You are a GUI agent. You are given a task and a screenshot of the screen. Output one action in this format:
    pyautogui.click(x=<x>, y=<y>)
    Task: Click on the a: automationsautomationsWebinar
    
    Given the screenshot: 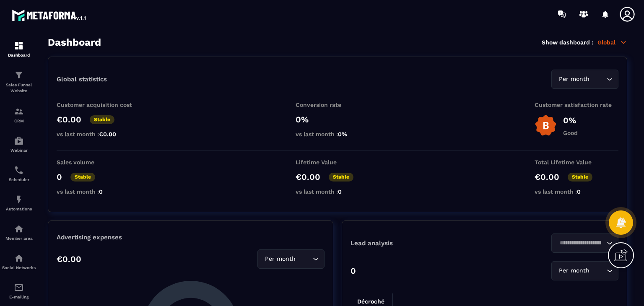 What is the action you would take?
    pyautogui.click(x=19, y=144)
    